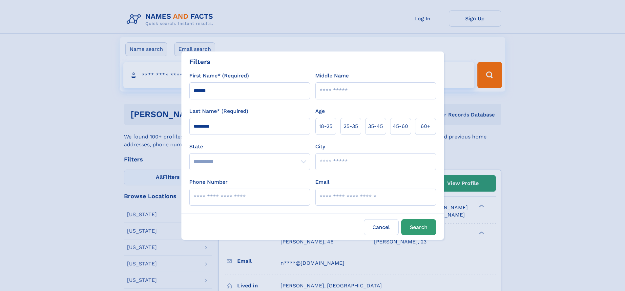 The width and height of the screenshot is (625, 291). I want to click on span: 18‑25, so click(325, 126).